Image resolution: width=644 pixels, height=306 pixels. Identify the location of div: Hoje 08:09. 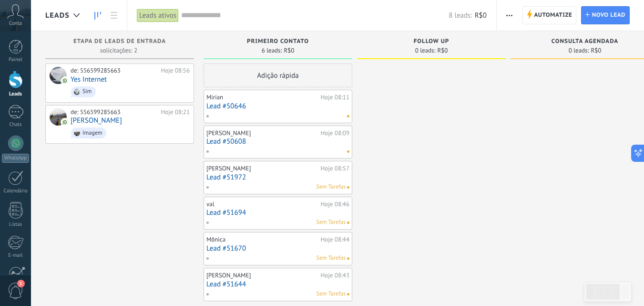
(335, 133).